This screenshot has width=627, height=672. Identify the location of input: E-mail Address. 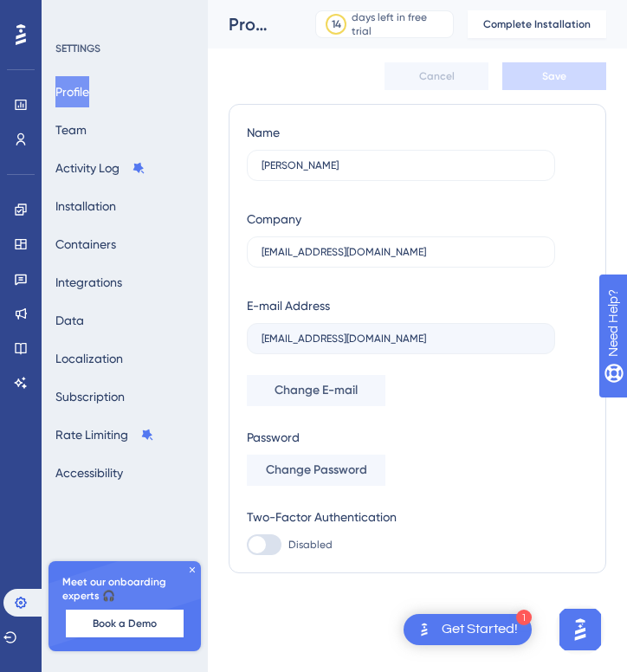
(401, 338).